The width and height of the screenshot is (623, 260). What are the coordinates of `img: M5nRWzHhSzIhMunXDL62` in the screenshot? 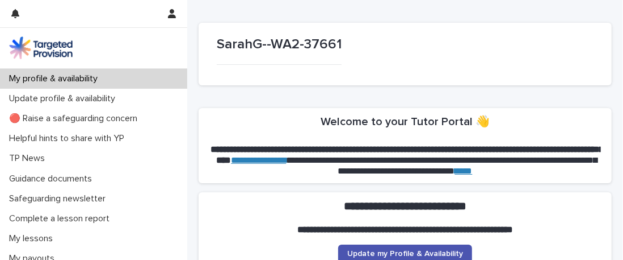 It's located at (41, 48).